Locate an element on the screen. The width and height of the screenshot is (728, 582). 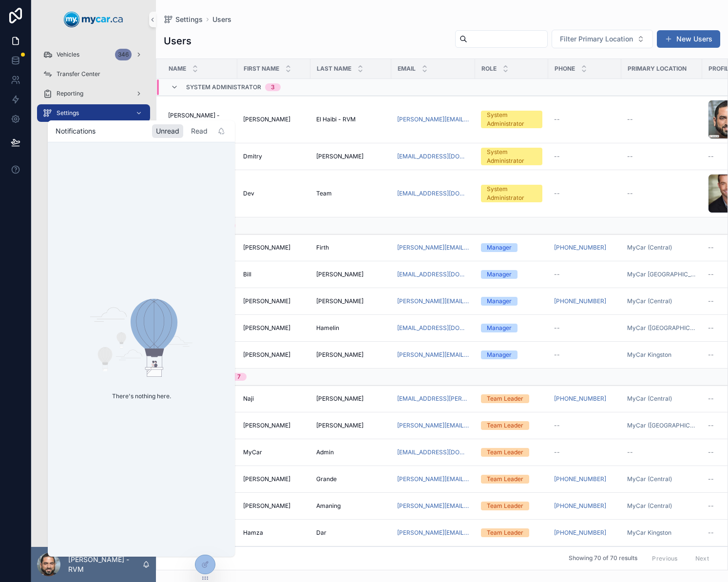
a: Bill is located at coordinates (274, 274).